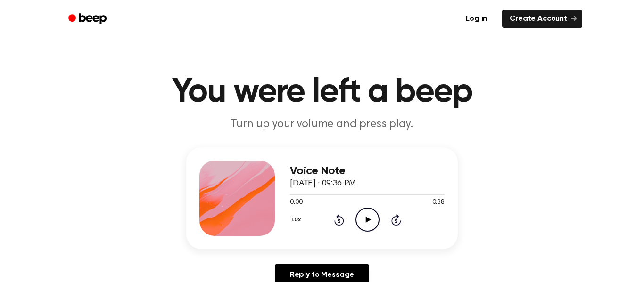 This screenshot has height=282, width=644. Describe the element at coordinates (542, 19) in the screenshot. I see `a: Create Account` at that location.